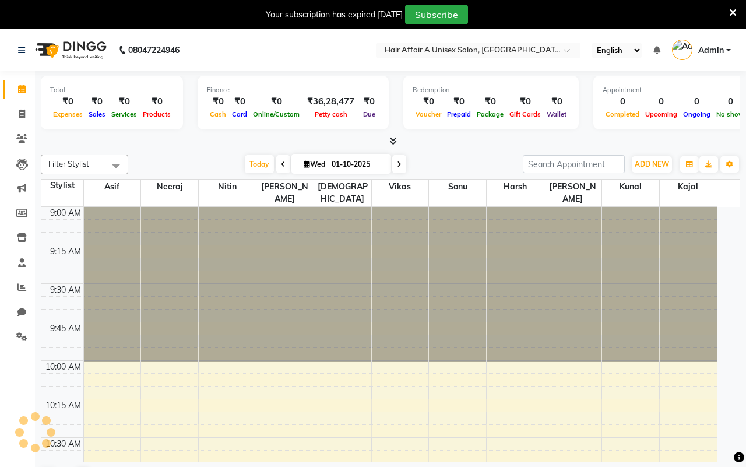 This screenshot has width=746, height=467. Describe the element at coordinates (69, 50) in the screenshot. I see `img: logo` at that location.